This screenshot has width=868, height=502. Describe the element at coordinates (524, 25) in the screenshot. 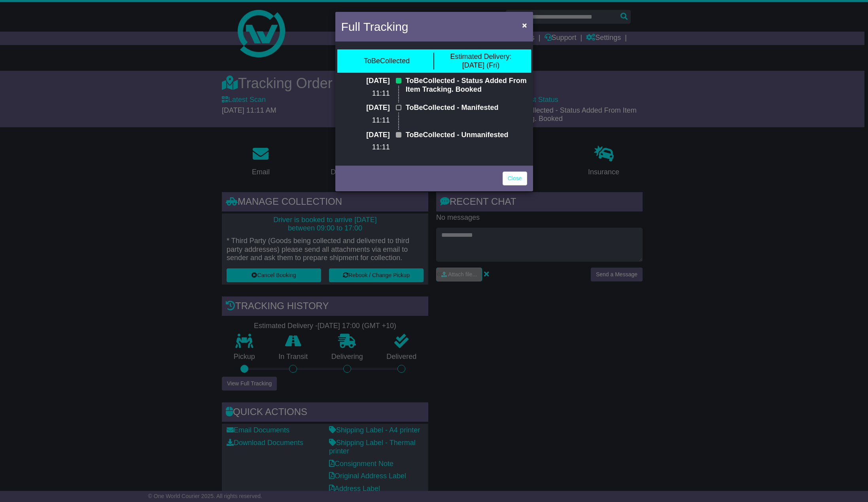

I see `button: Close` at that location.